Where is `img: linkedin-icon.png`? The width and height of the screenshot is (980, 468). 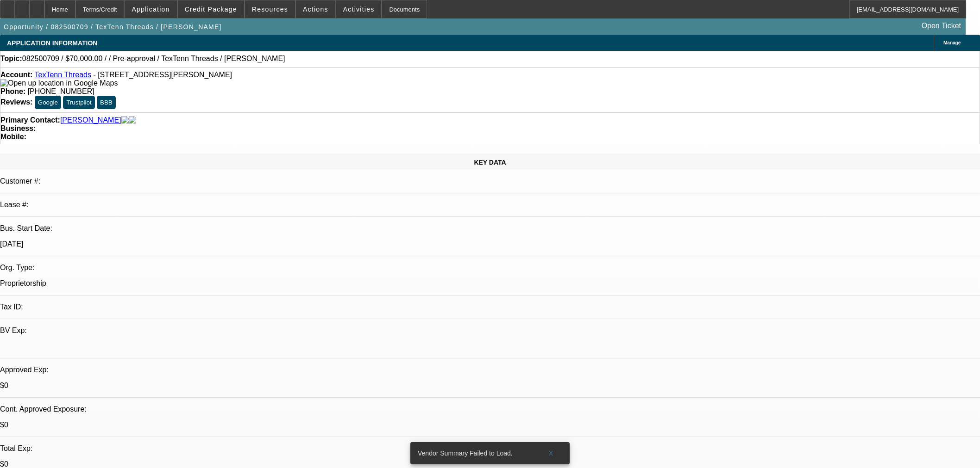
img: linkedin-icon.png is located at coordinates (132, 121).